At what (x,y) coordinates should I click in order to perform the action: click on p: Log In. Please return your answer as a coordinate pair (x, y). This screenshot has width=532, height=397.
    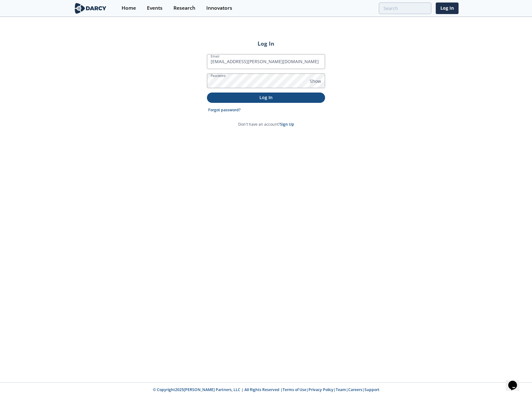
    Looking at the image, I should click on (266, 97).